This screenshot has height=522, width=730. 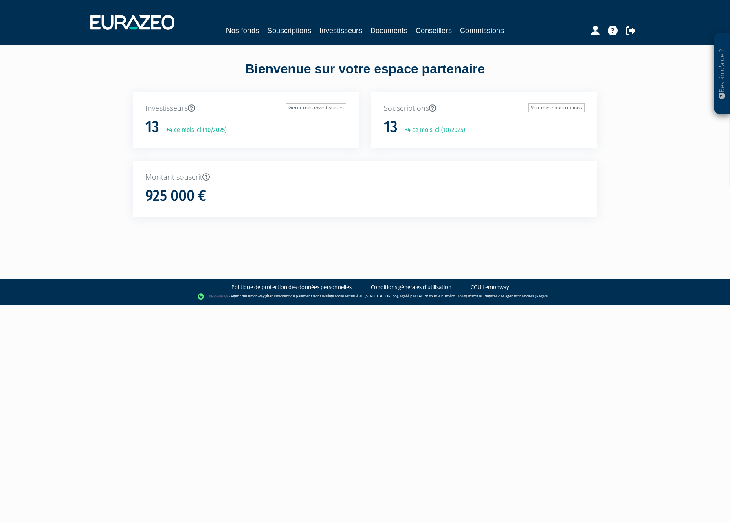 What do you see at coordinates (213, 296) in the screenshot?
I see `img: logo-lemonway.png` at bounding box center [213, 296].